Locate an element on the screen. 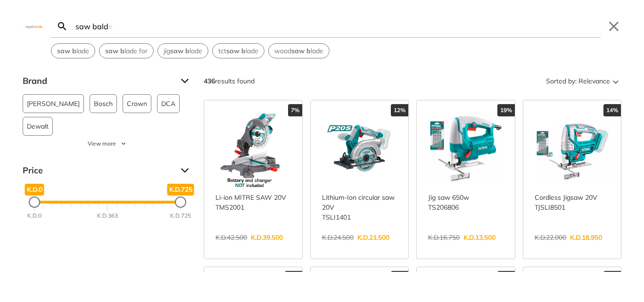 The image size is (644, 302). button: Select suggestion: jig saw blade is located at coordinates (183, 51).